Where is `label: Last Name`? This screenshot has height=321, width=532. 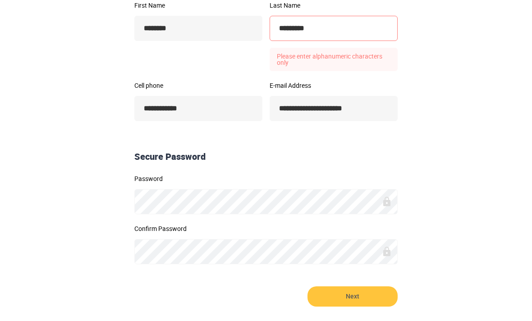 label: Last Name is located at coordinates (334, 5).